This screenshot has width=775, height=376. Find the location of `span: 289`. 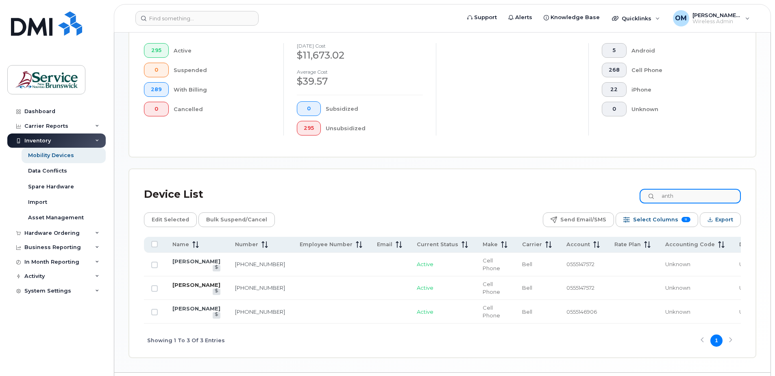

span: 289 is located at coordinates (156, 89).